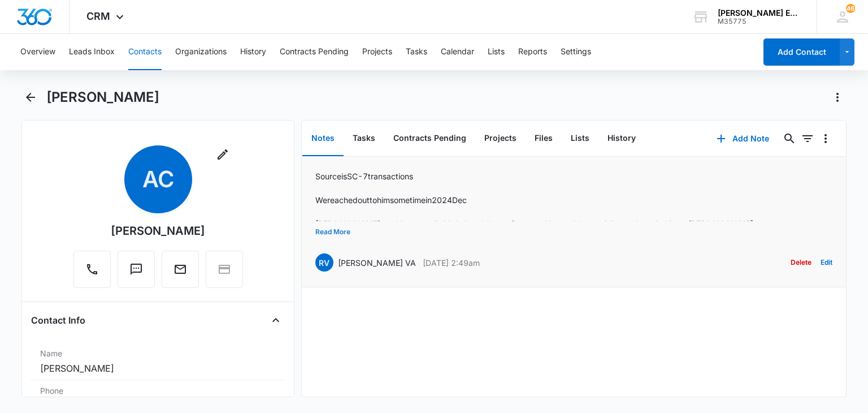  What do you see at coordinates (532, 52) in the screenshot?
I see `button: Reports` at bounding box center [532, 52].